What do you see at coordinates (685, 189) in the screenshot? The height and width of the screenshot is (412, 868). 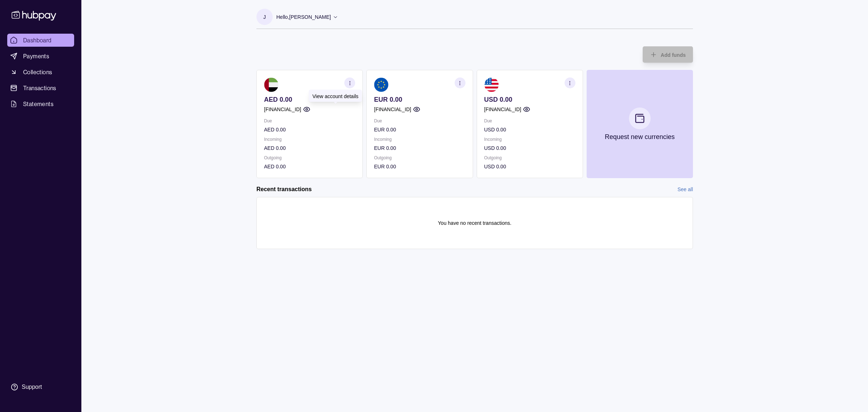 I see `a: See all` at bounding box center [685, 189].